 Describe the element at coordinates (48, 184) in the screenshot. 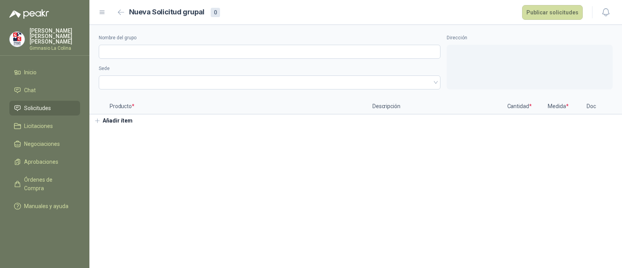

I see `span: Órdenes de Compra` at that location.